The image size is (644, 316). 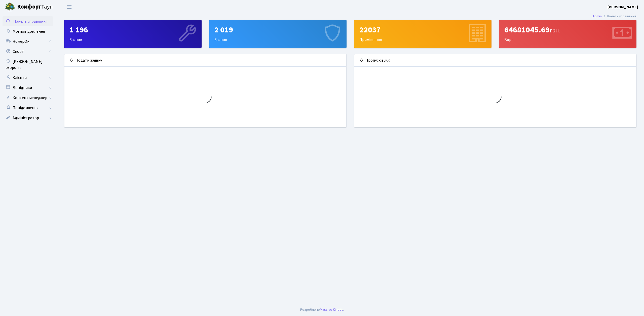 I want to click on span: грн., so click(x=555, y=30).